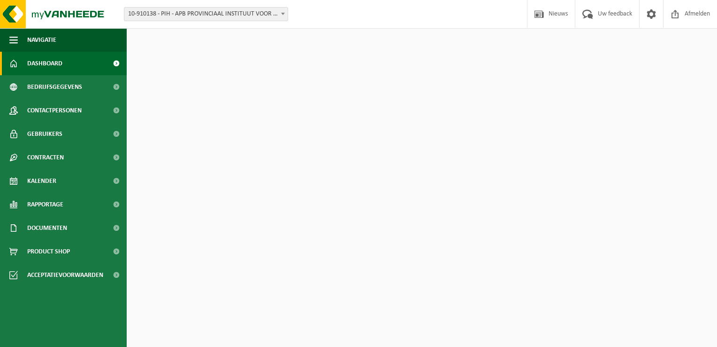 Image resolution: width=717 pixels, height=347 pixels. What do you see at coordinates (54, 87) in the screenshot?
I see `span: Bedrijfsgegevens` at bounding box center [54, 87].